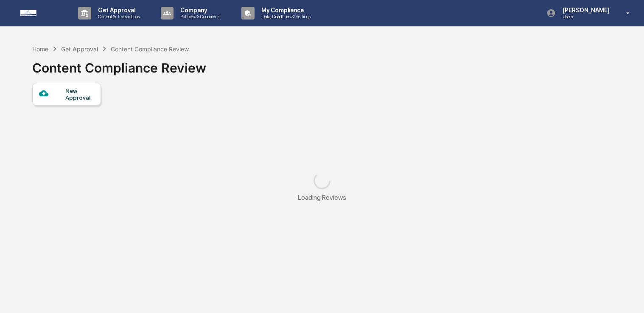  Describe the element at coordinates (79, 49) in the screenshot. I see `div: Get Approval` at that location.